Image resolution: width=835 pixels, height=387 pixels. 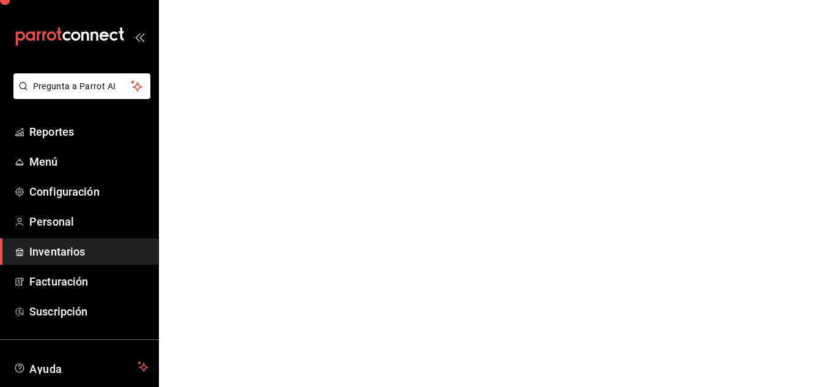 I want to click on span: Facturación, so click(x=89, y=281).